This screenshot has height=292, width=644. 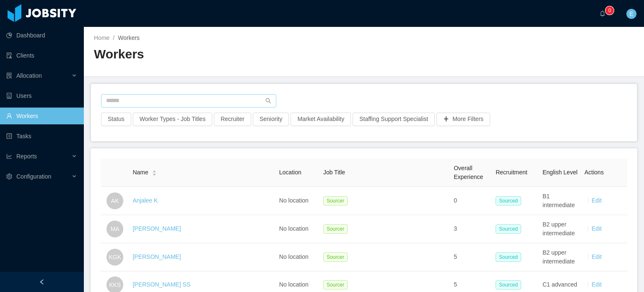 What do you see at coordinates (42, 35) in the screenshot?
I see `a: icon: pie-chartDashboard` at bounding box center [42, 35].